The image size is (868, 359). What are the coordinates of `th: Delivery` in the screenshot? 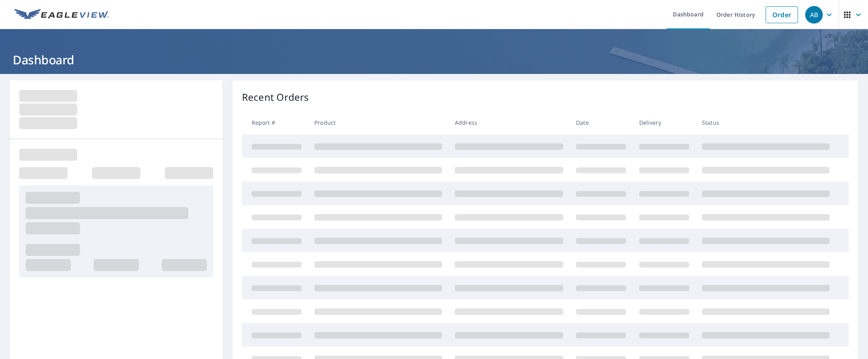 It's located at (664, 123).